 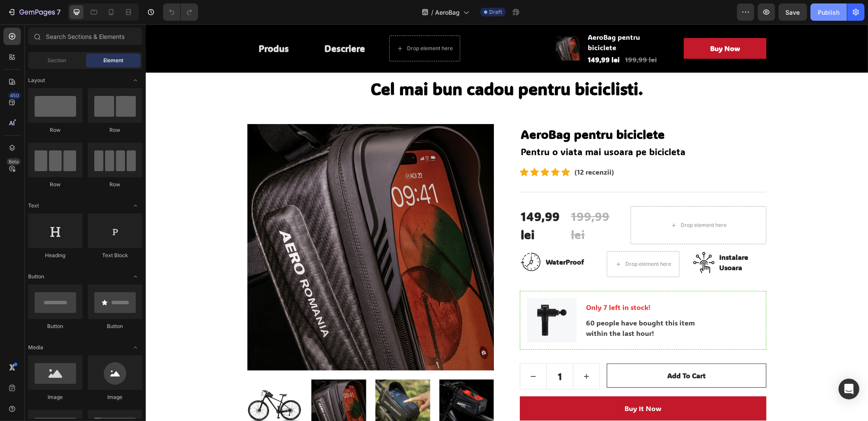 I want to click on span: Button, so click(x=36, y=277).